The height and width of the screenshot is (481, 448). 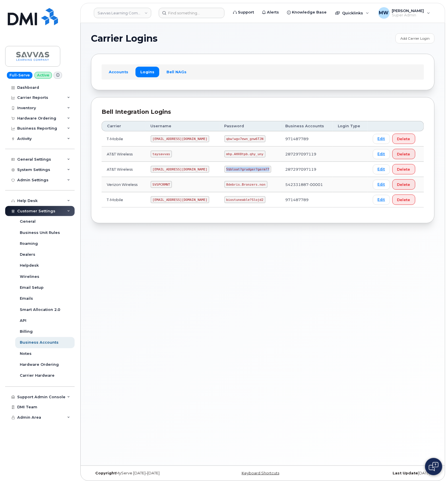 What do you see at coordinates (176, 71) in the screenshot?
I see `a: Bell NAGs` at bounding box center [176, 71].